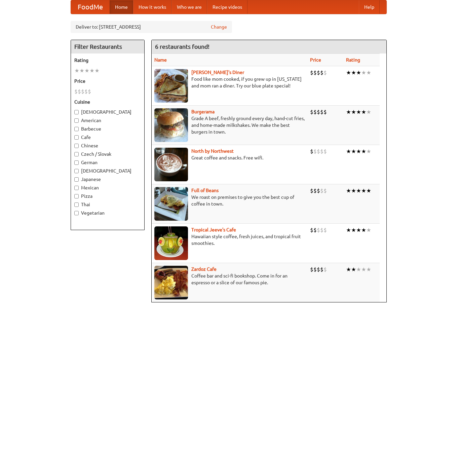  I want to click on img: burgerama.jpg, so click(171, 125).